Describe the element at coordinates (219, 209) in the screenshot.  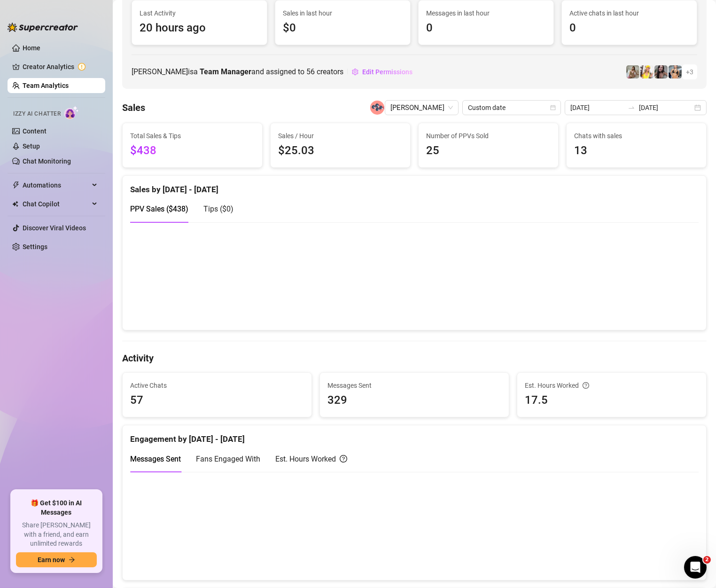
I see `span: Tips ( $0 )` at that location.